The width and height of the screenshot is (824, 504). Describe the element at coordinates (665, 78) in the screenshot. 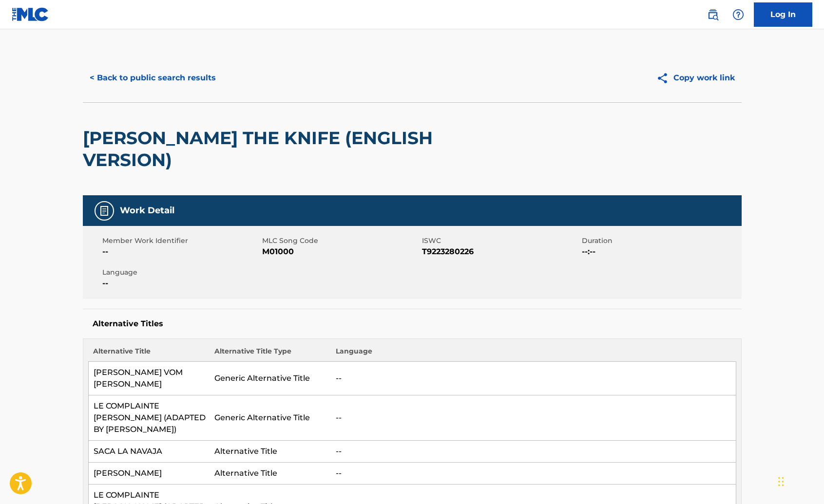

I see `img: Copy work link` at that location.